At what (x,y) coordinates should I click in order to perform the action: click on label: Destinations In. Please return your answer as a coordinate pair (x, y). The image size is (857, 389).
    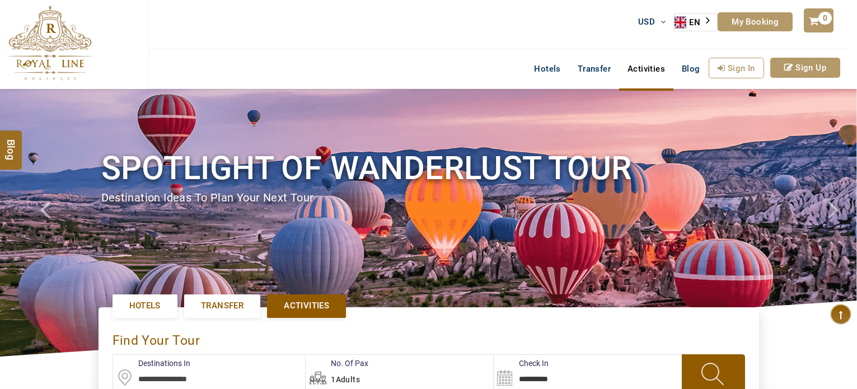
    Looking at the image, I should click on (152, 363).